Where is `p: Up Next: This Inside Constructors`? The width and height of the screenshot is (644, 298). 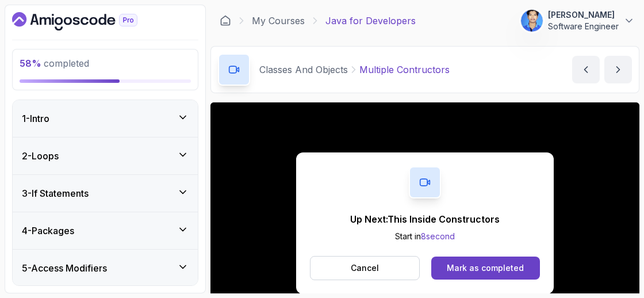 p: Up Next: This Inside Constructors is located at coordinates (426, 219).